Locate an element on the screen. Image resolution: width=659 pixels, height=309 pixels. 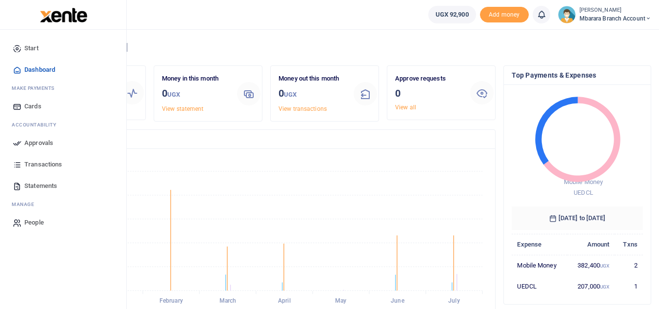
tspan: March is located at coordinates (228, 301).